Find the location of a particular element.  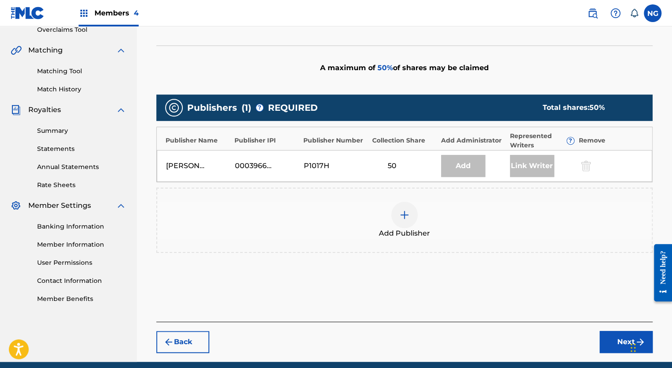

img: MLC Logo is located at coordinates (27, 13).